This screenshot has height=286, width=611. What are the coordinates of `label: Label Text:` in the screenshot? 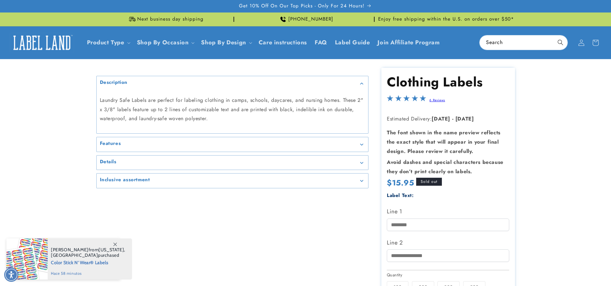 It's located at (400, 196).